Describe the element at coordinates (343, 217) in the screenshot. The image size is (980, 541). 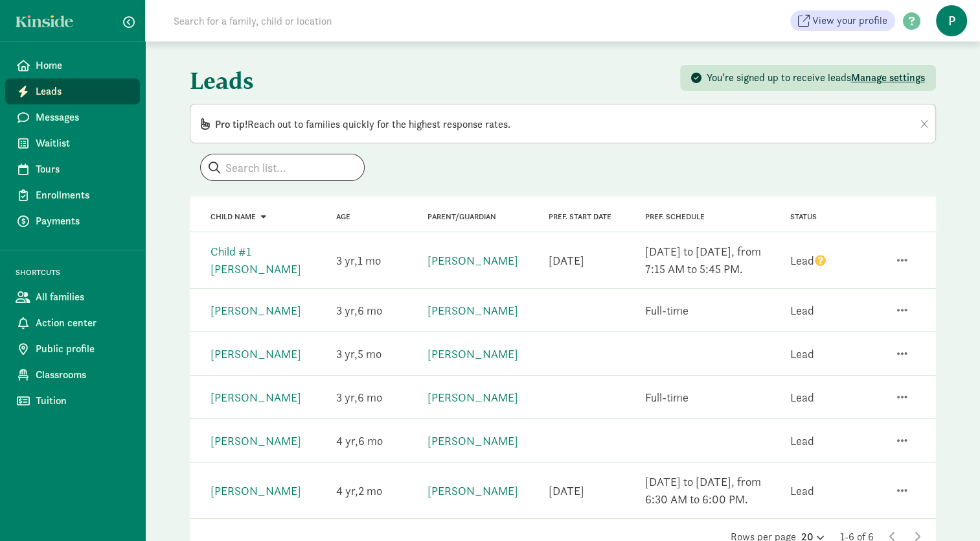
I see `a: Age` at that location.